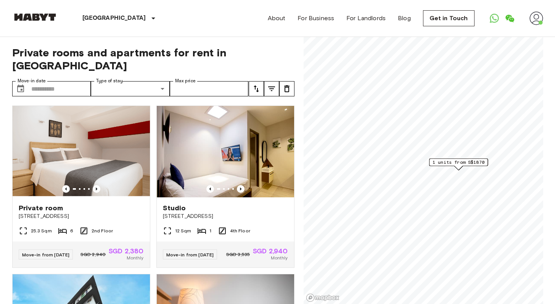 The height and width of the screenshot is (304, 555). Describe the element at coordinates (225, 152) in the screenshot. I see `img: Marketing picture of unit SG-01-110-033-001` at that location.